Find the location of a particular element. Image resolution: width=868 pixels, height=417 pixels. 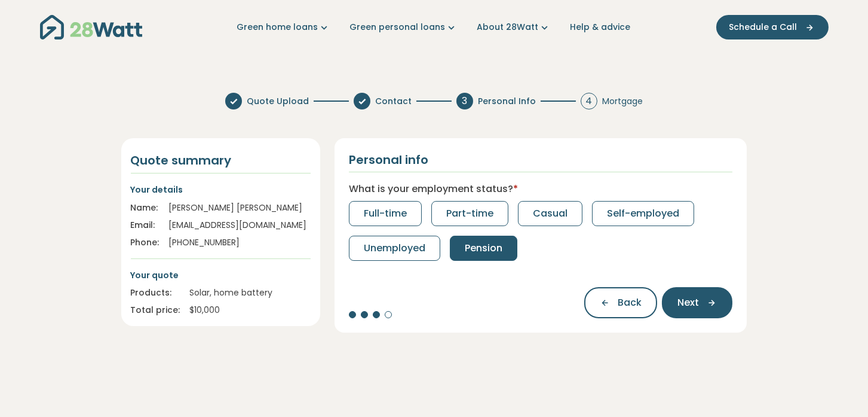

span: Self-employed is located at coordinates (643, 213).